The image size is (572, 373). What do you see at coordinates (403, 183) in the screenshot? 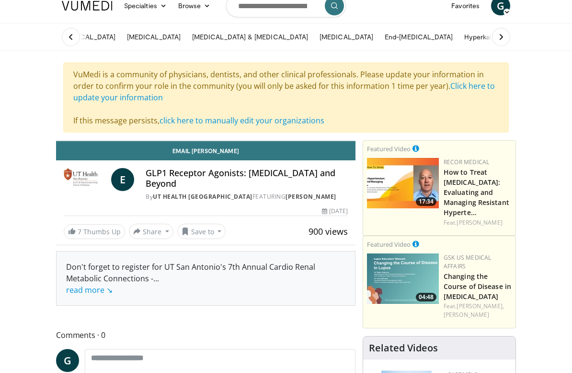
I see `img: 10cbd22e-c1e6-49ff-b90e-4507a8859fc1.jpg.150x105_q85_crop-smart_upscale.jpg` at bounding box center [403, 183].